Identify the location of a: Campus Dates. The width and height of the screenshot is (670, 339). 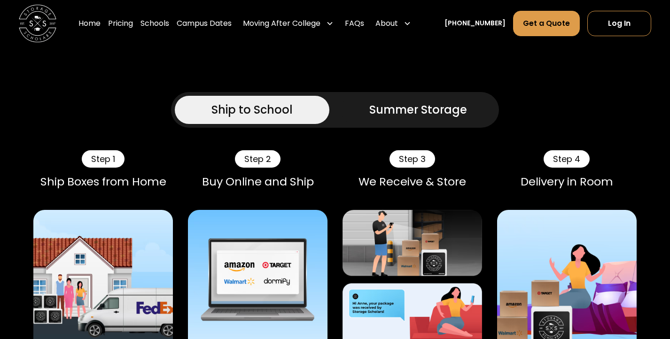
(204, 23).